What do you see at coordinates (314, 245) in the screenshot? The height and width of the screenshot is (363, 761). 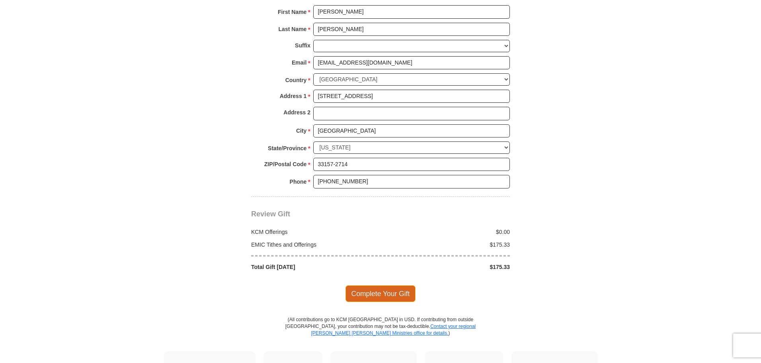 I see `div: EMIC Tithes and Offerings` at bounding box center [314, 245].